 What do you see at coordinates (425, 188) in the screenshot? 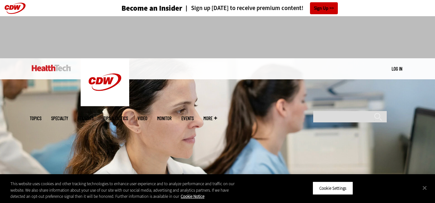
I see `button: Close` at bounding box center [425, 188].